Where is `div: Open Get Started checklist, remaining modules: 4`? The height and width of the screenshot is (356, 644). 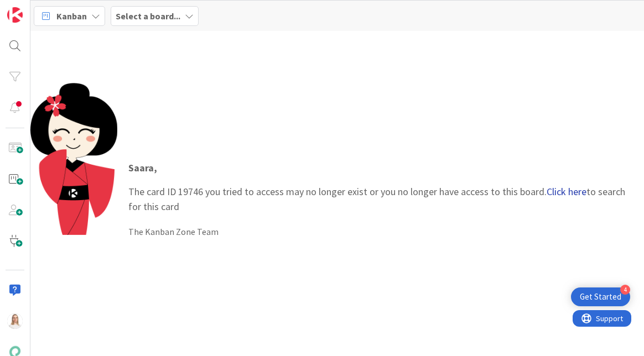
div: Open Get Started checklist, remaining modules: 4 is located at coordinates (600, 297).